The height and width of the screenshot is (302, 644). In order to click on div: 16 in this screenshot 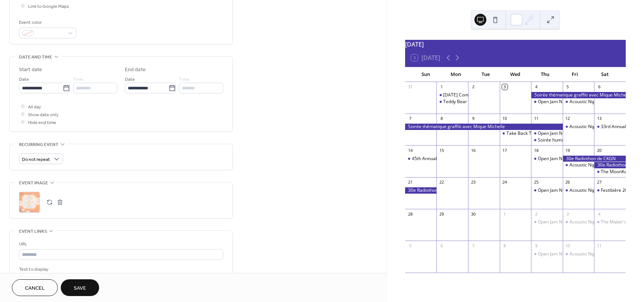, I will do `click(473, 150)`.